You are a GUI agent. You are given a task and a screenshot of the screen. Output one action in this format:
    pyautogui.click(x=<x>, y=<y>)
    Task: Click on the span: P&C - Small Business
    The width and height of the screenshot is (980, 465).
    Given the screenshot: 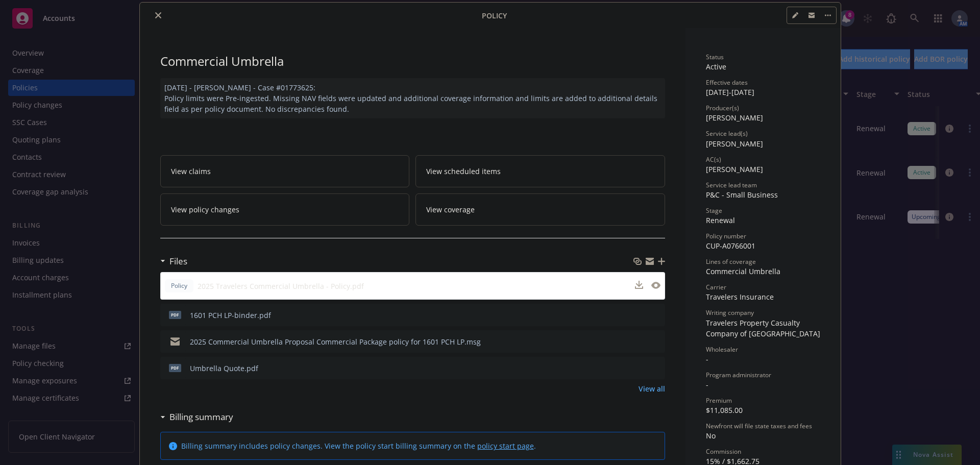 What is the action you would take?
    pyautogui.click(x=742, y=194)
    